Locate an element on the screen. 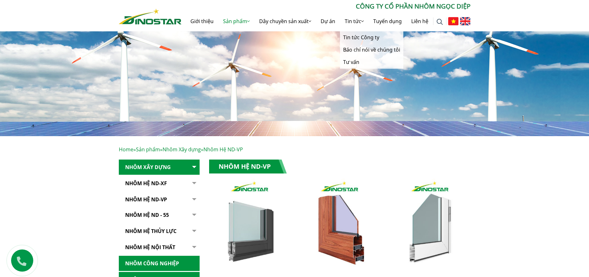 This screenshot has height=277, width=589. a: Tin tức is located at coordinates (354, 21).